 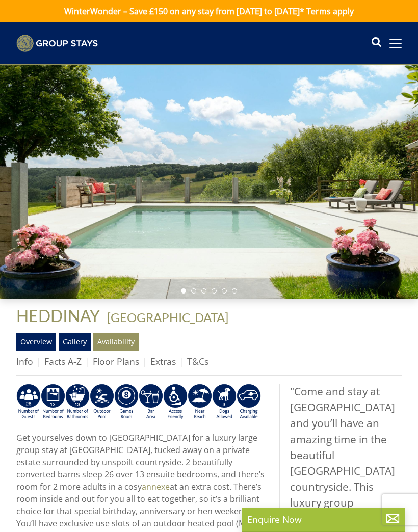 I want to click on img: AD_4nXeUnLxUhQNc083Qf4a-s6eVLjX_ttZlBxbnREhztiZs1eT9moZ8e5Fzbx9LK6K9BfRdyv0AlCtKptkJvtknTFvAhI3RM..., so click(x=151, y=402).